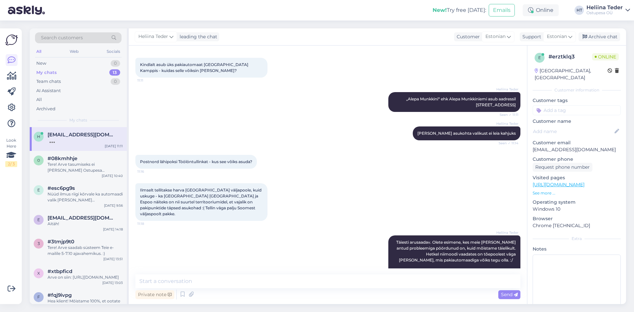 Image resolution: width=634 pixels, height=312 pixels. What do you see at coordinates (599, 37) in the screenshot?
I see `div: Archive chat` at bounding box center [599, 37].